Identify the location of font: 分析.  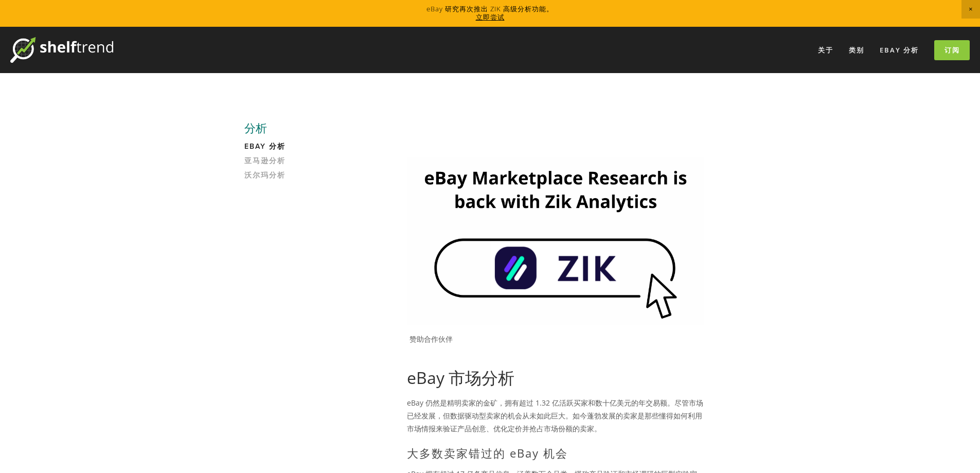
(256, 129).